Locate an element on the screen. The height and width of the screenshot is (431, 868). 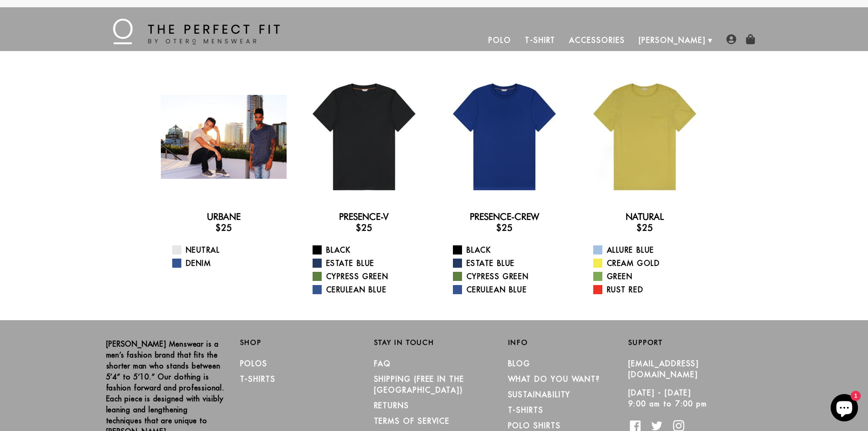
a: FAQ is located at coordinates (383, 364).